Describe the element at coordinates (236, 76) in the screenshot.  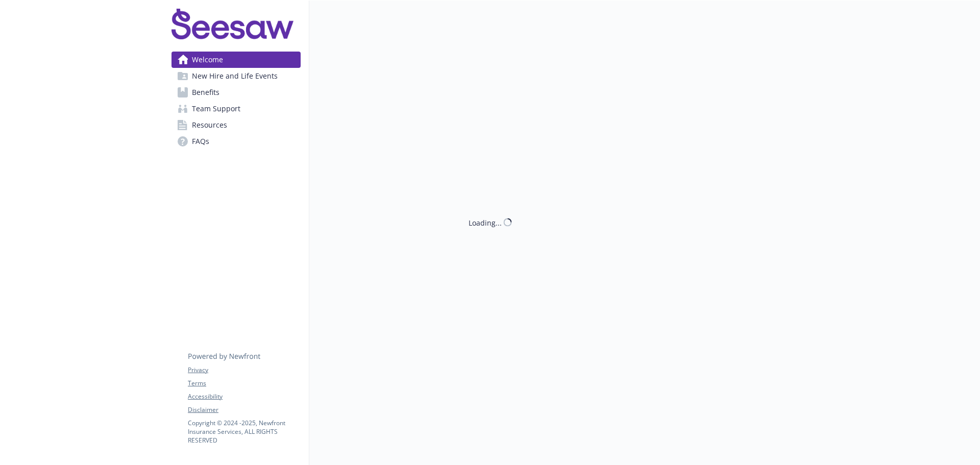
I see `a: New Hire and Life Events` at that location.